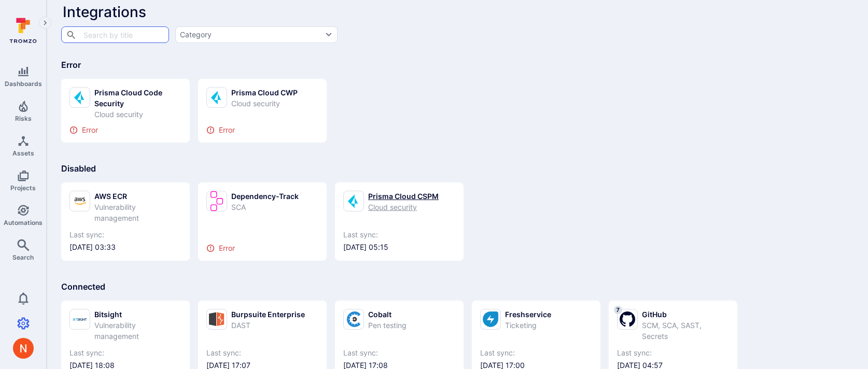 This screenshot has height=369, width=868. Describe the element at coordinates (23, 348) in the screenshot. I see `img: ACg8ocIprwjrgDQnDsNSk9Ghn5p5-B8DpAKWoJ5Gi9syOE4K59tr4Q=s96-c` at that location.